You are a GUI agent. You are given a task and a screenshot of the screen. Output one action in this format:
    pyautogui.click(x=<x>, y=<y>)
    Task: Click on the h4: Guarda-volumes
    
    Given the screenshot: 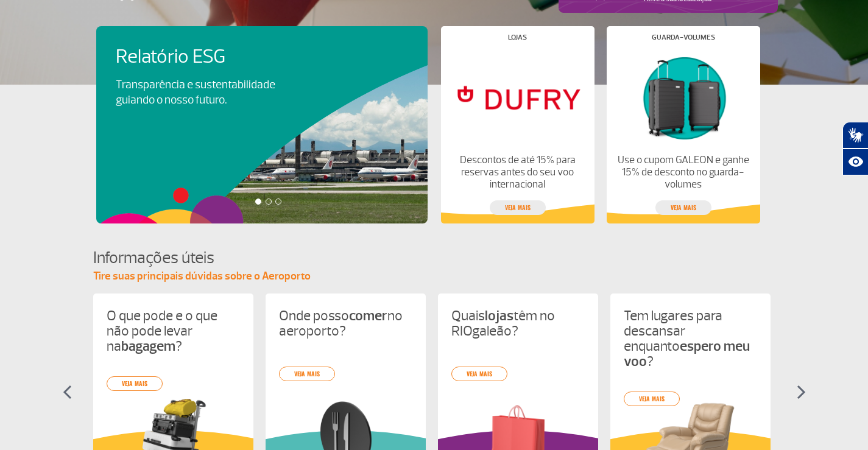 What is the action you would take?
    pyautogui.click(x=683, y=37)
    